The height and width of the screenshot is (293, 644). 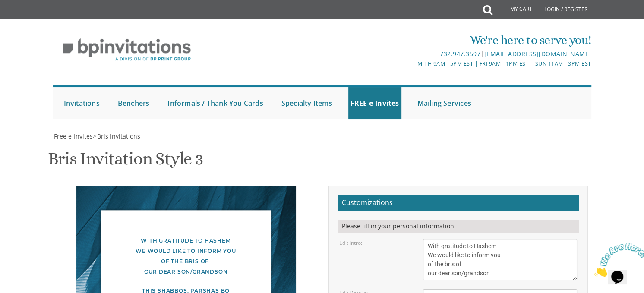 I want to click on a: FREE e-Invites, so click(x=375, y=104).